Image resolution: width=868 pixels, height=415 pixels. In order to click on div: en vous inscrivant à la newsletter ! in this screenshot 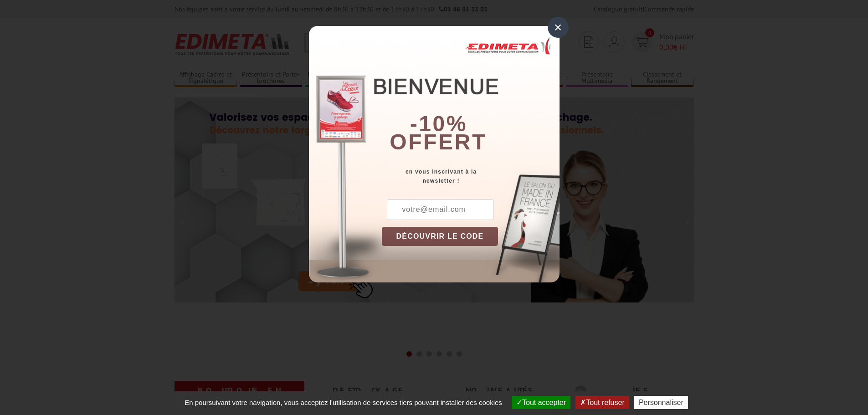, I will do `click(470, 176)`.